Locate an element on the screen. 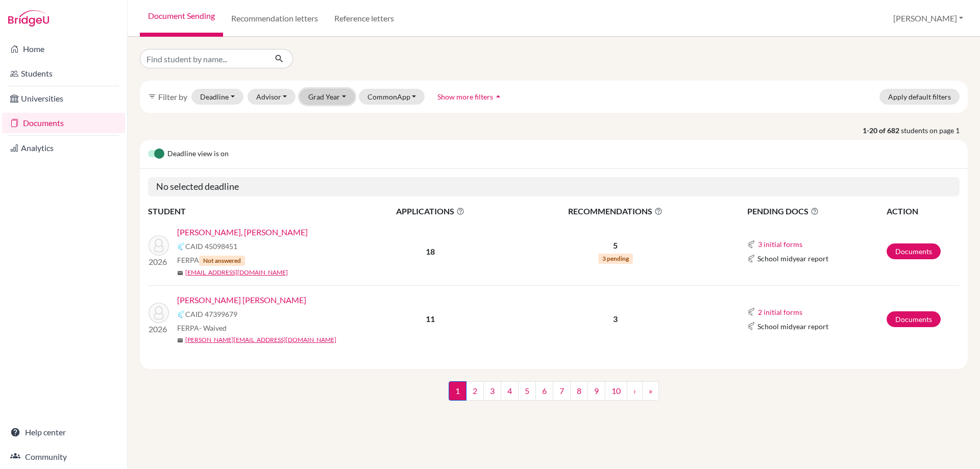 The width and height of the screenshot is (980, 469). span: Filter by is located at coordinates (172, 96).